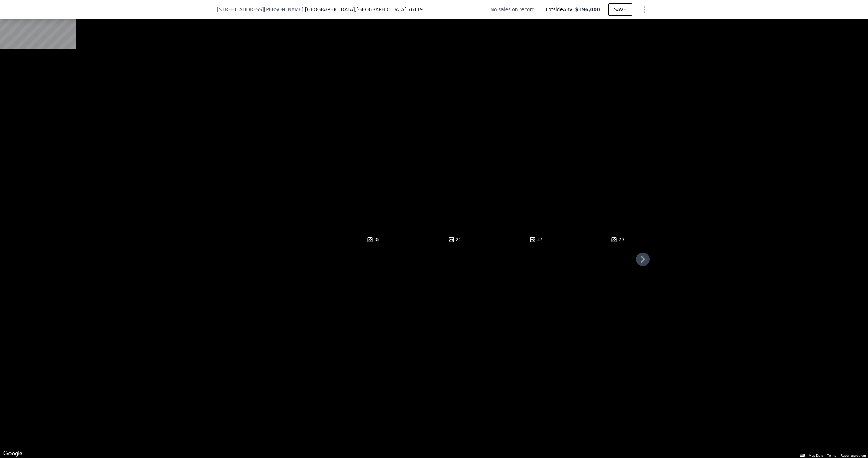 The image size is (868, 458). I want to click on div: No sales on record, so click(516, 10).